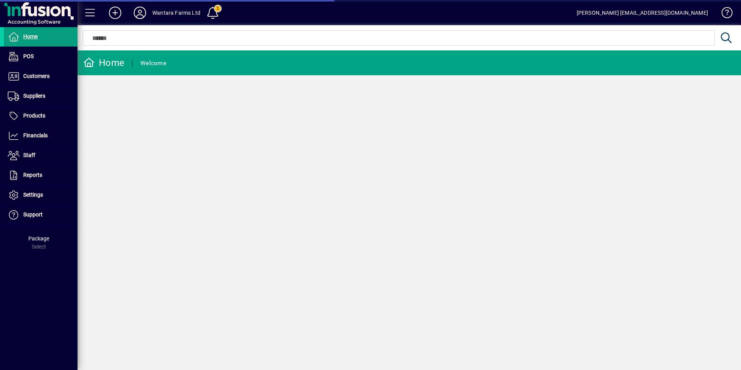 The height and width of the screenshot is (370, 741). What do you see at coordinates (41, 96) in the screenshot?
I see `a: Suppliers` at bounding box center [41, 96].